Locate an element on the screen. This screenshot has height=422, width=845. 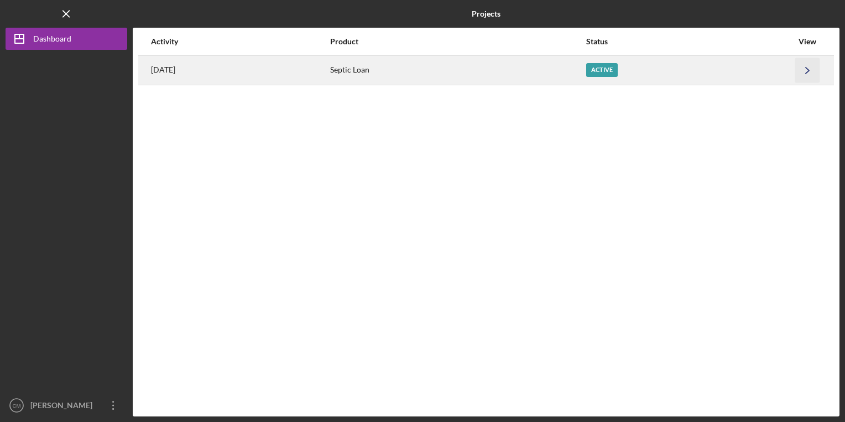
div: Product is located at coordinates (458, 41).